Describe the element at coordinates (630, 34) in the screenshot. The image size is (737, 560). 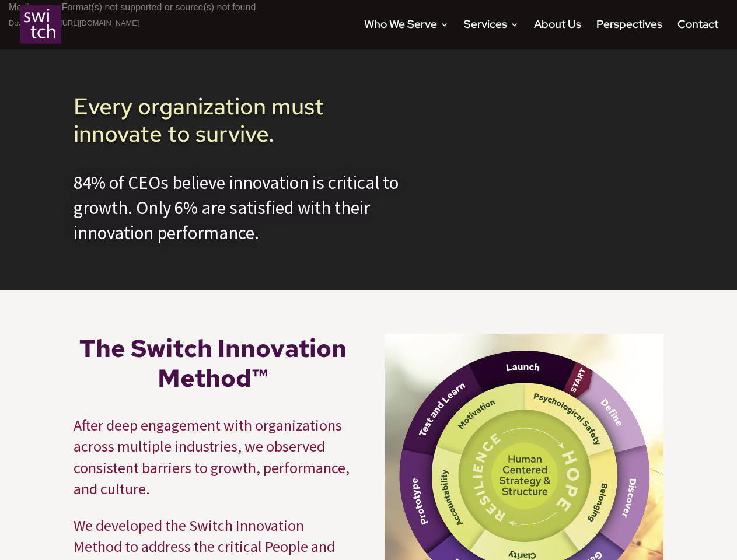
I see `a: Perspectives` at that location.